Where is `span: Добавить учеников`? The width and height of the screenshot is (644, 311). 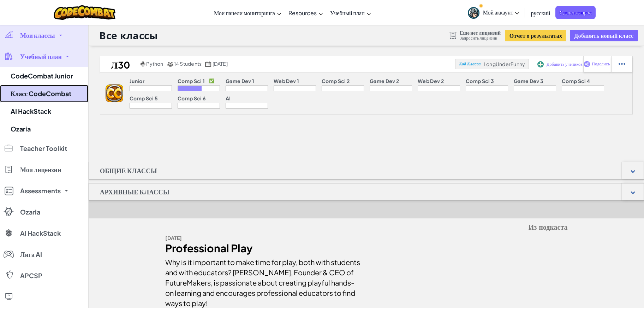
span: Добавить учеников is located at coordinates (565, 64).